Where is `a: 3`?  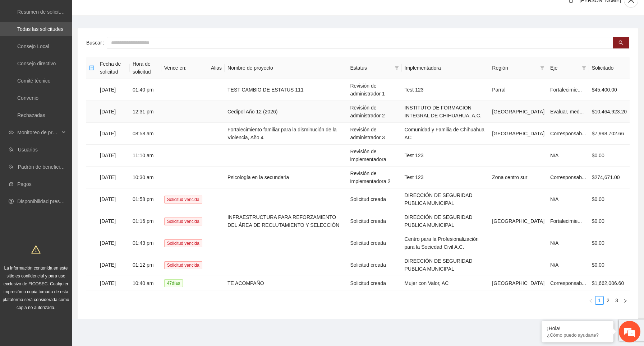 a: 3 is located at coordinates (617, 300).